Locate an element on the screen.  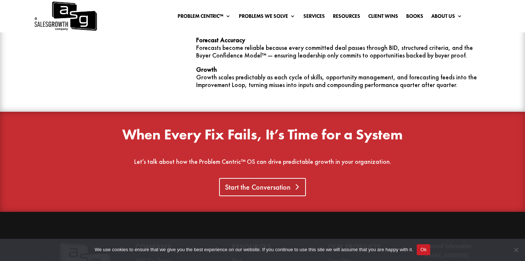
span: We use cookies to ensure that we give you the best experience on our website. If you continue to ... is located at coordinates (254, 250).